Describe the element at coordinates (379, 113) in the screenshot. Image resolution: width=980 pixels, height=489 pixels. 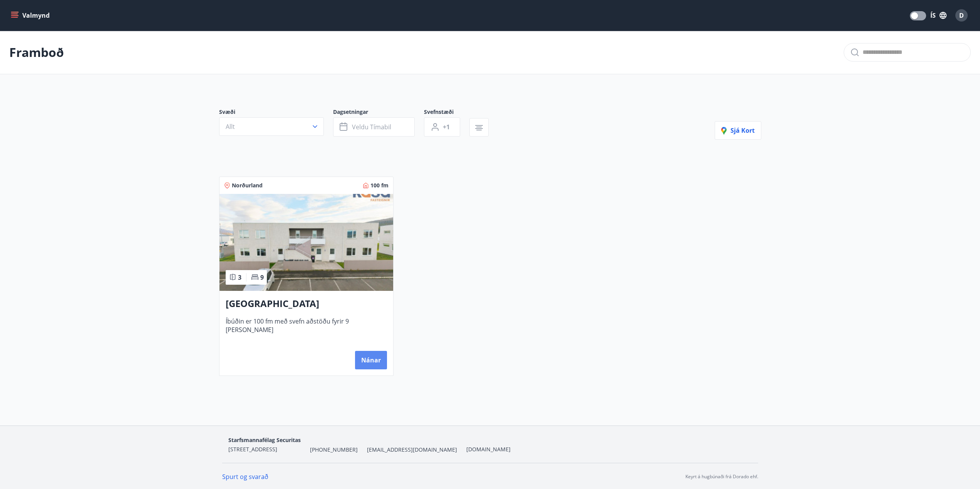
I see `span: Dagsetningar` at that location.